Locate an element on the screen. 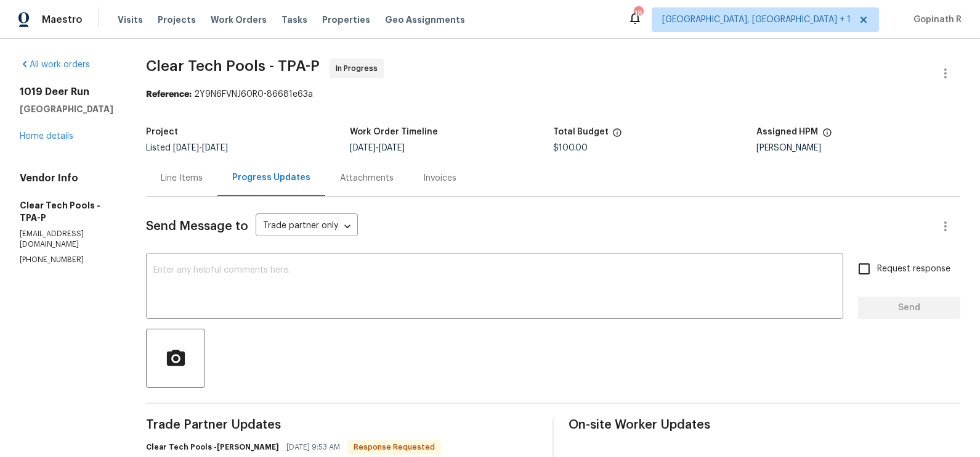  div: Attachments is located at coordinates (367, 178).